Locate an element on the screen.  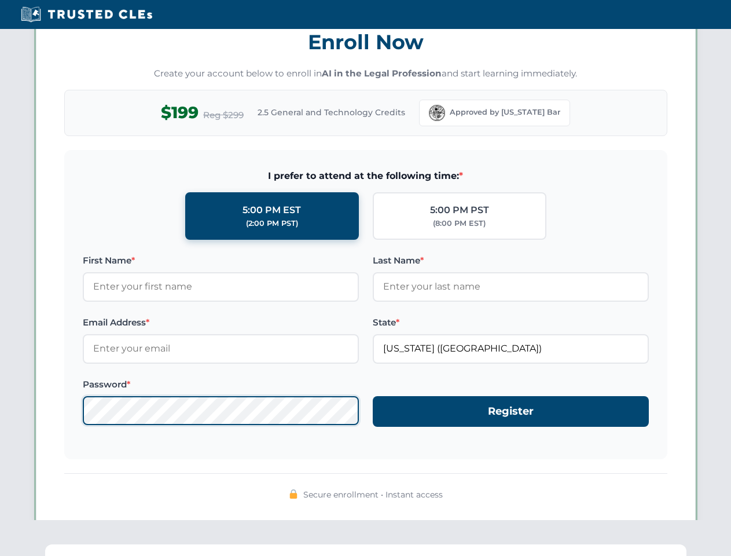
input: Enter your last name is located at coordinates (510, 286).